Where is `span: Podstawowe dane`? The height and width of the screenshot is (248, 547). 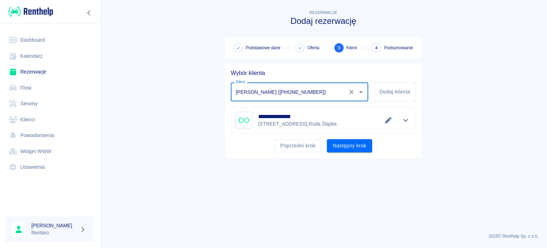
span: Podstawowe dane is located at coordinates (263, 48).